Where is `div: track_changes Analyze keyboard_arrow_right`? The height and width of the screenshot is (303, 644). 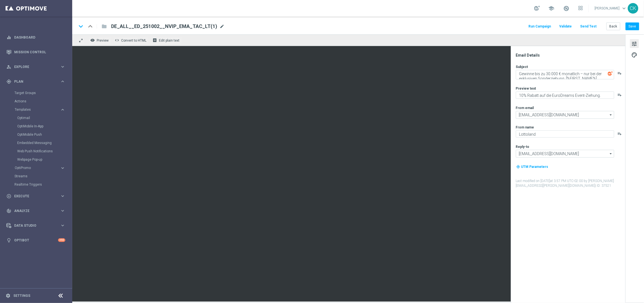 div: track_changes Analyze keyboard_arrow_right is located at coordinates (36, 211).